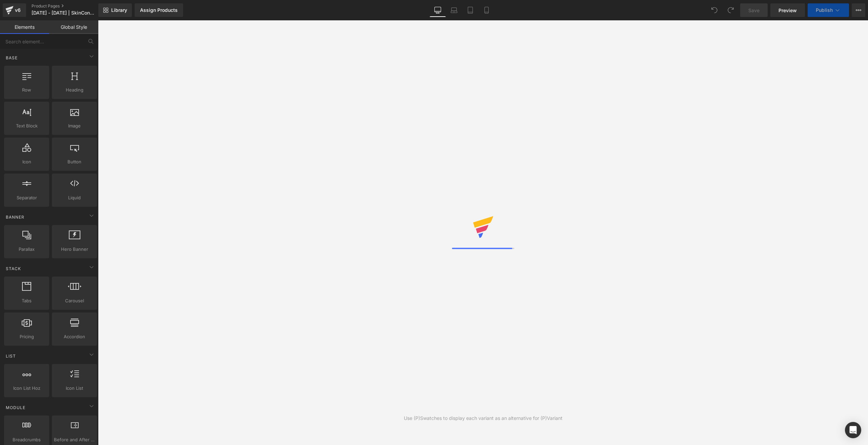  I want to click on span: List, so click(11, 356).